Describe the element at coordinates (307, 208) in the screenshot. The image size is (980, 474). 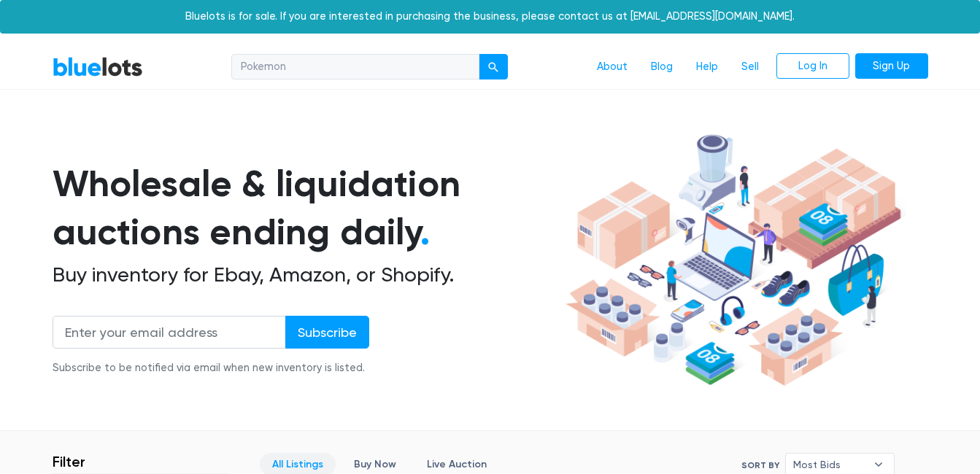
I see `h1: Wholesale & liquidation auctions ending daily` at that location.